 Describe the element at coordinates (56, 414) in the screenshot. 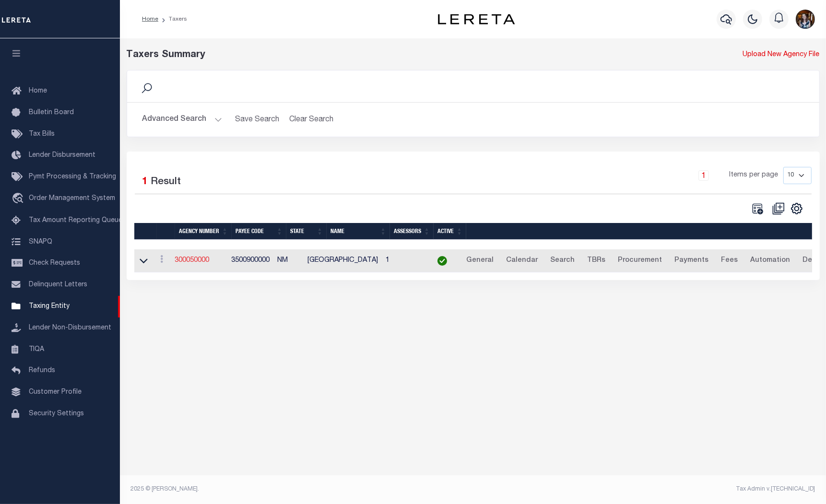

I see `span: Security Settings` at that location.